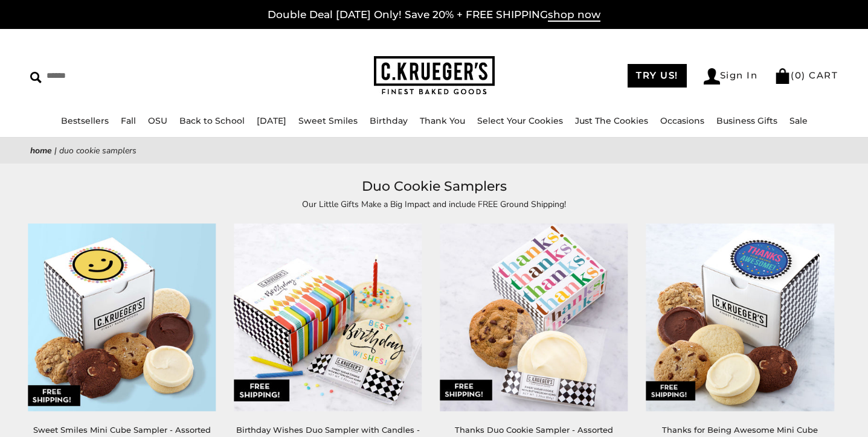 The height and width of the screenshot is (437, 868). What do you see at coordinates (434, 204) in the screenshot?
I see `p: Our Little Gifts Make a Big Impact and include FREE Ground Shipping!` at bounding box center [434, 204].